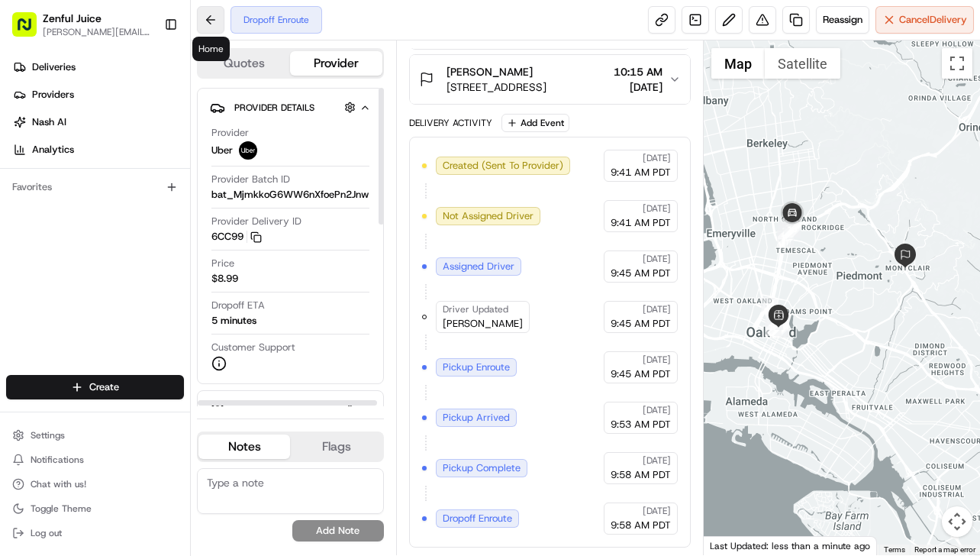  Describe the element at coordinates (274, 108) in the screenshot. I see `span: Provider Details` at that location.